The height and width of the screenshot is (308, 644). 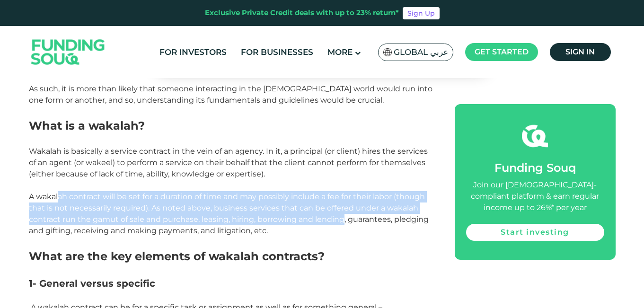 What do you see at coordinates (228, 213) in the screenshot?
I see `span: A wakalah contract will be set for a duration of time and may possibly include a fee for their la...` at bounding box center [228, 213].